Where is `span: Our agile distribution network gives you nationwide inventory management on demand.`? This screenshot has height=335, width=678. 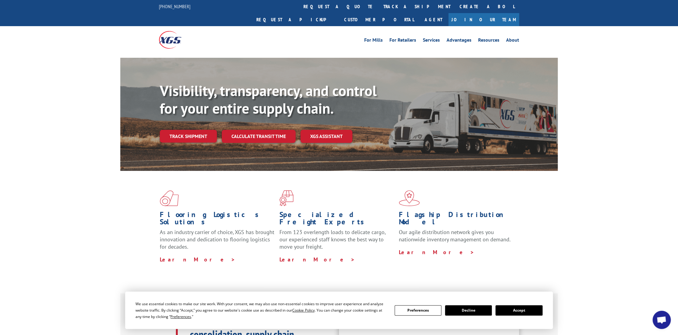 span: Our agile distribution network gives you nationwide inventory management on demand. is located at coordinates (455, 236).